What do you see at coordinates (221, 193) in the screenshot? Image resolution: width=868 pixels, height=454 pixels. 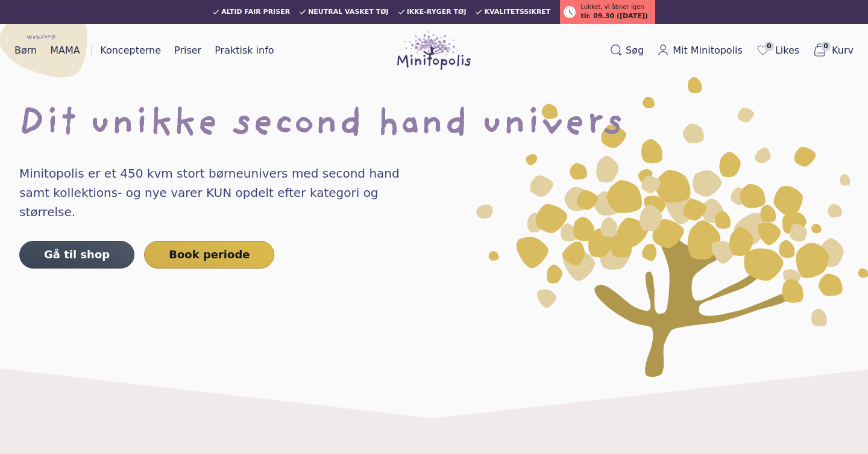 I see `h4: Minitopolis er et 450 kvm stort børneunivers med second hand samt kollektions- og nye varer KUN o...` at bounding box center [221, 193].